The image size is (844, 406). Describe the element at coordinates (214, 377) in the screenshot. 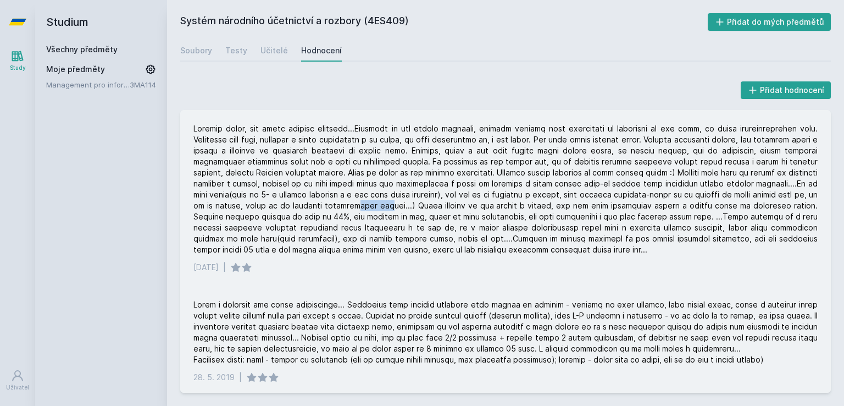

I see `div: 28. 5. 2019` at that location.